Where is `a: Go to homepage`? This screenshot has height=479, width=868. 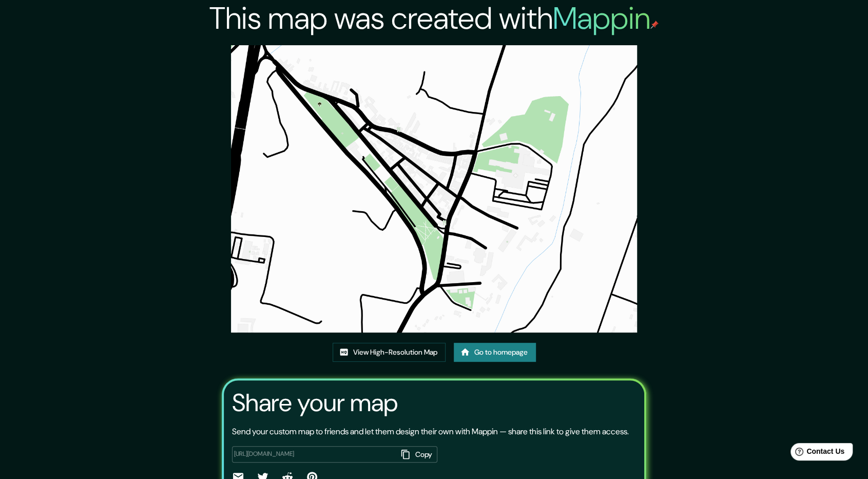 a: Go to homepage is located at coordinates (495, 352).